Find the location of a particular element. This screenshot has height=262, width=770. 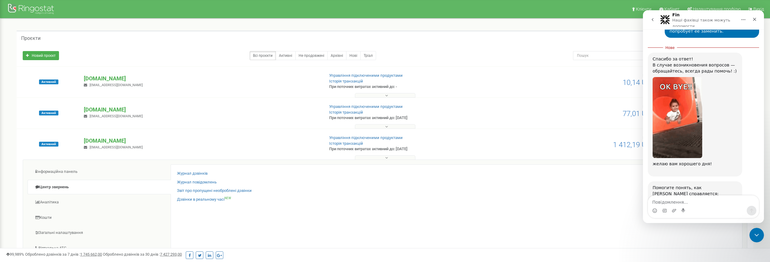

span: Оброблено дзвінків за 7 днів : is located at coordinates (64, 255).